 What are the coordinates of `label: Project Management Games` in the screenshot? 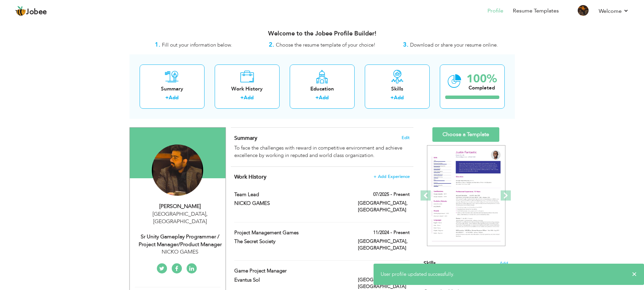 It's located at (291, 233).